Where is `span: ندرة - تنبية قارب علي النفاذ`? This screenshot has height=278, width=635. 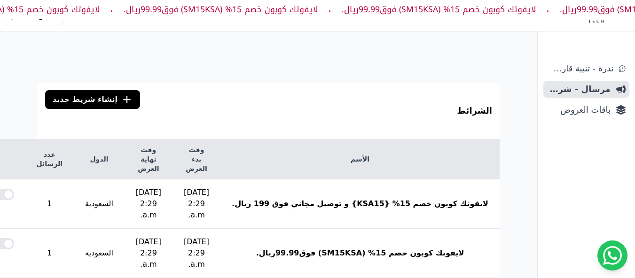 span: ندرة - تنبية قارب علي النفاذ is located at coordinates (580, 69).